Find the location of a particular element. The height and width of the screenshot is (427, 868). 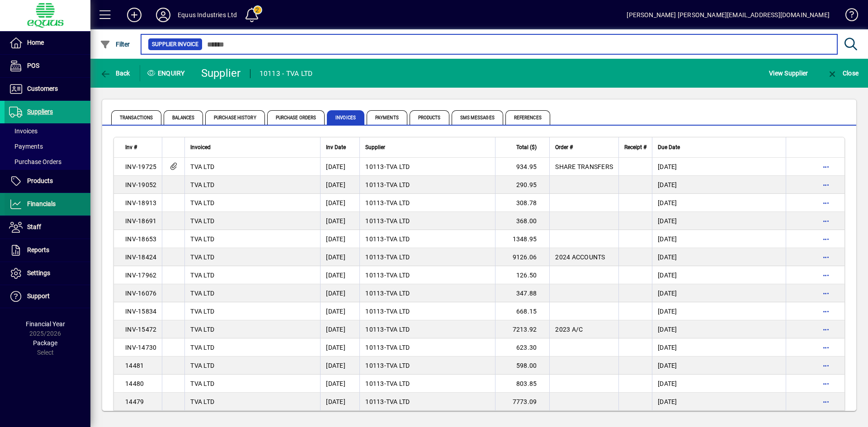

span: Transactions is located at coordinates (136, 118).